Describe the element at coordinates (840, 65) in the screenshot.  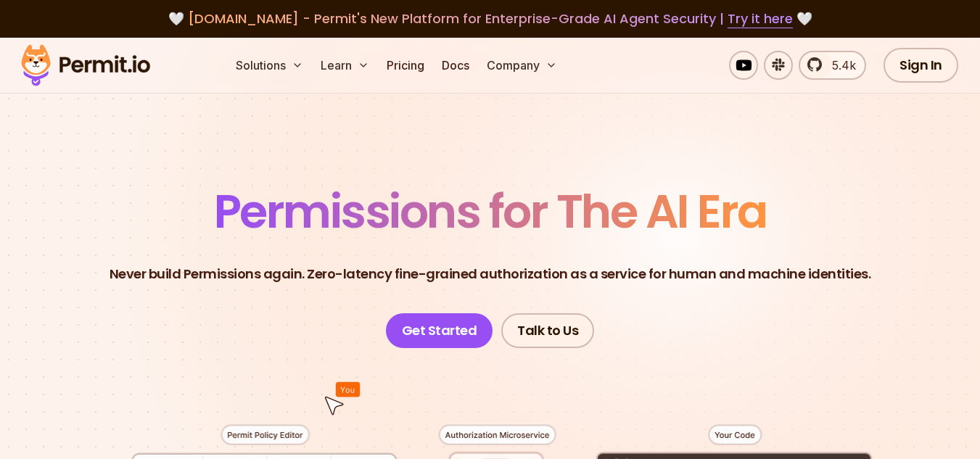
I see `span: 5.4k` at that location.